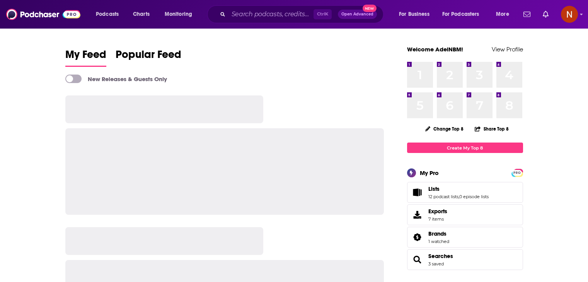  Describe the element at coordinates (518, 173) in the screenshot. I see `a: PRO` at that location.